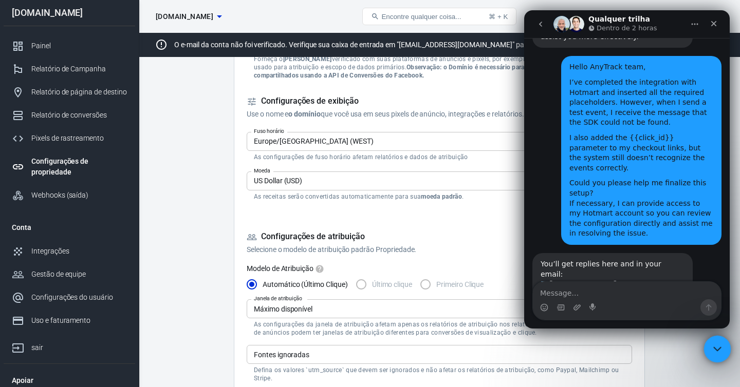  What do you see at coordinates (50, 251) in the screenshot?
I see `font: Integrações` at bounding box center [50, 251].